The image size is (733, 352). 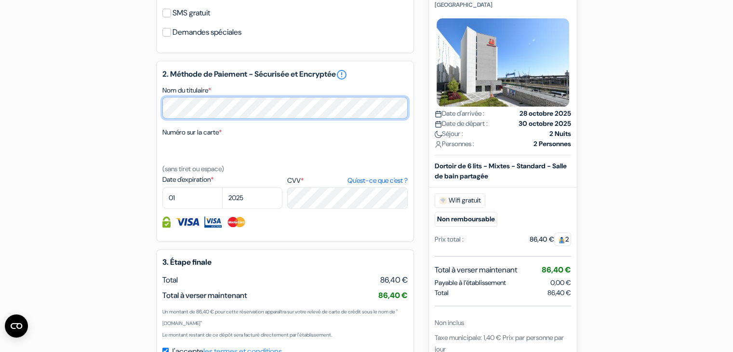 I want to click on div: 86,40 €, so click(x=550, y=239).